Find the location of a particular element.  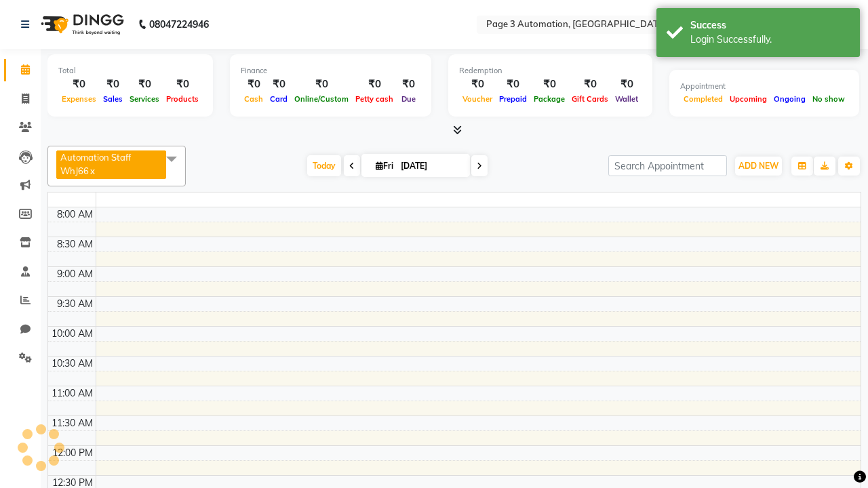

div: 9:00 AM is located at coordinates (75, 274).